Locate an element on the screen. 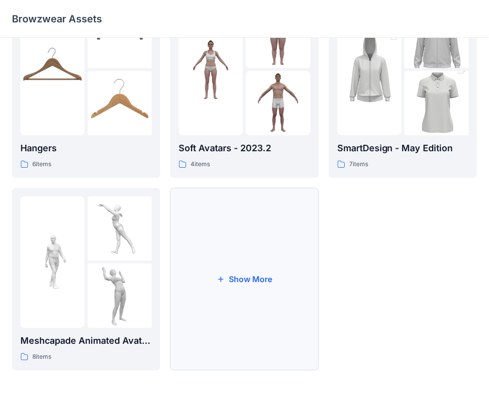  p: 4 items is located at coordinates (200, 164).